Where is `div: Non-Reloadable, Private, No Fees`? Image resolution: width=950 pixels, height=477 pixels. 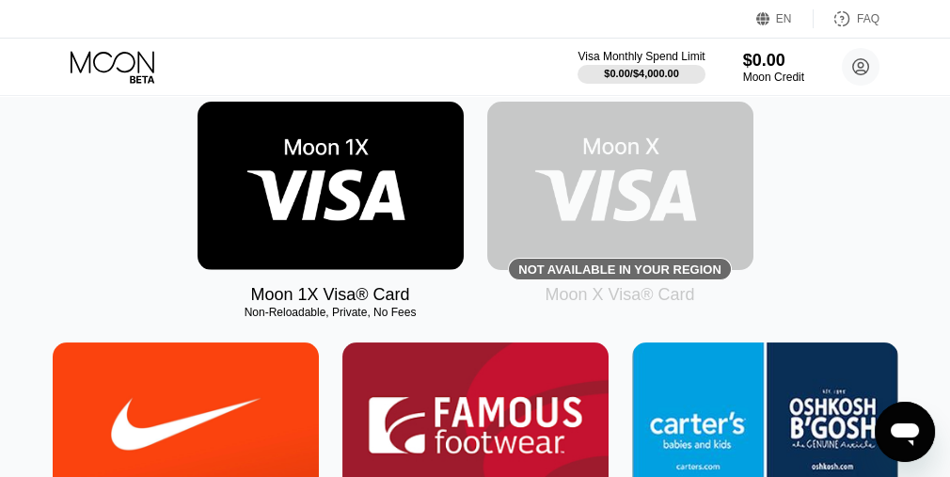 div: Non-Reloadable, Private, No Fees is located at coordinates (330, 312).